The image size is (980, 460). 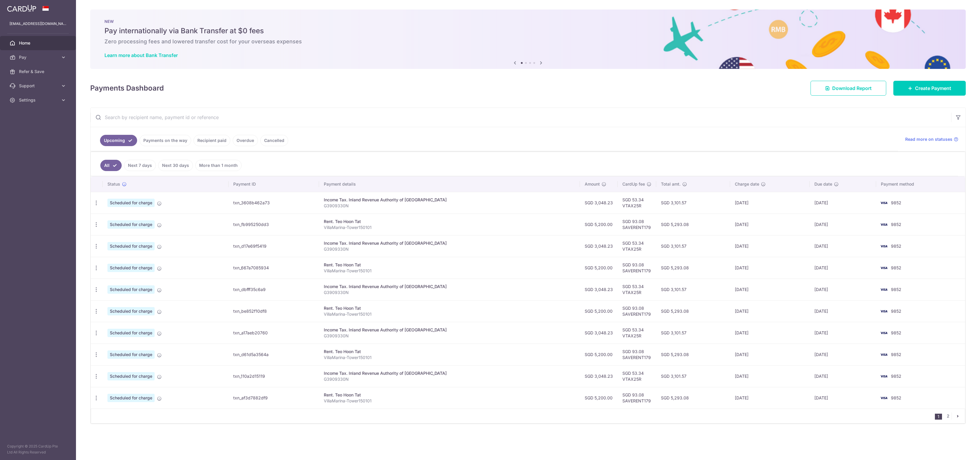 What do you see at coordinates (449, 184) in the screenshot?
I see `th: Payment details` at bounding box center [449, 184].